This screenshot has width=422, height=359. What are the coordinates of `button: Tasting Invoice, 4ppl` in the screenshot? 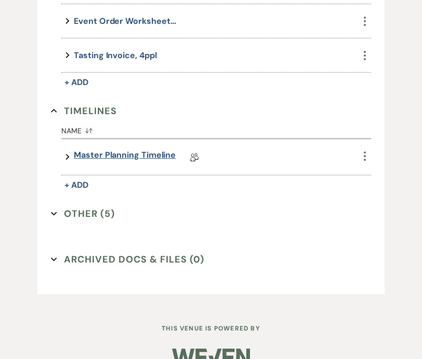 It's located at (115, 55).